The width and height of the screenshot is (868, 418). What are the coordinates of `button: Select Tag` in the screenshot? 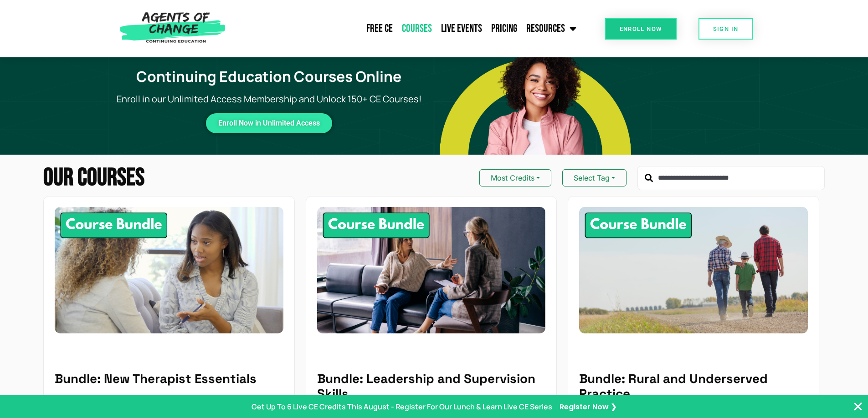 It's located at (594, 178).